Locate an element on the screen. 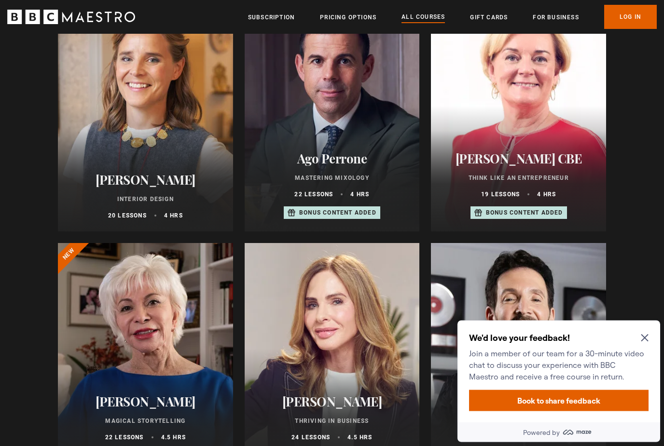  p: Join a member of our team for a 30-minute video chat to discuss your experience with BBC Maestro ... is located at coordinates (103, 48).